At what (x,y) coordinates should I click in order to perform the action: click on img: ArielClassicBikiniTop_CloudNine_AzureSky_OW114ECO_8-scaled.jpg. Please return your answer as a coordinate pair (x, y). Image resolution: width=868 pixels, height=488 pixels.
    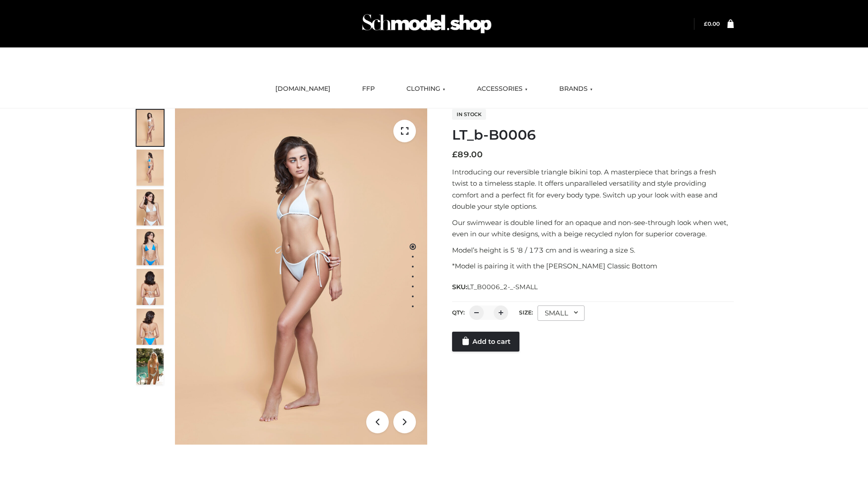
    Looking at the image, I should click on (150, 326).